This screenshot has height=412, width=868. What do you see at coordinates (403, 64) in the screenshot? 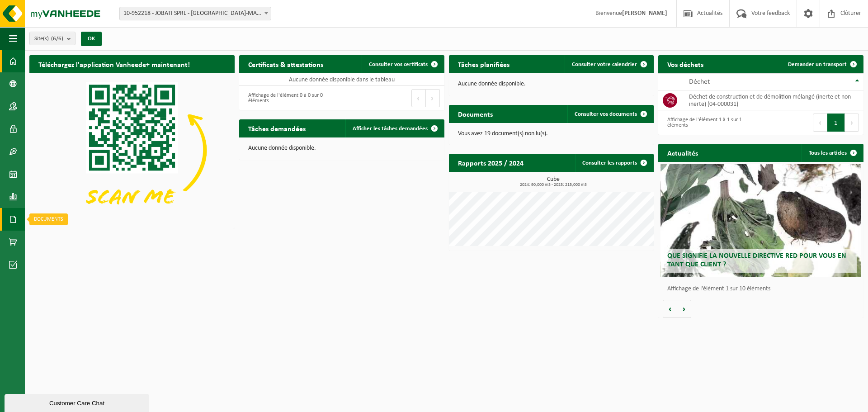
I see `a: Consulter vos certificats` at bounding box center [403, 64].